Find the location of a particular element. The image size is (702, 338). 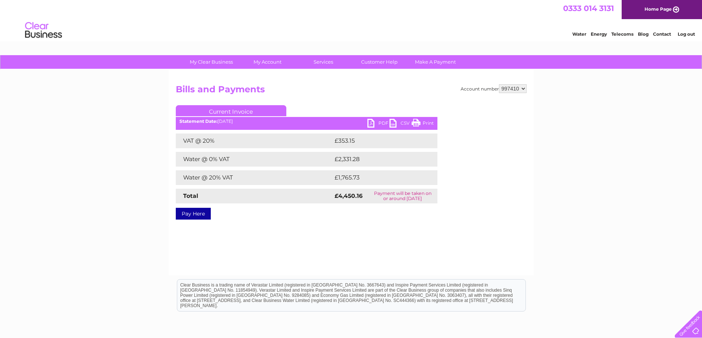

a: Telecoms is located at coordinates (622, 34).